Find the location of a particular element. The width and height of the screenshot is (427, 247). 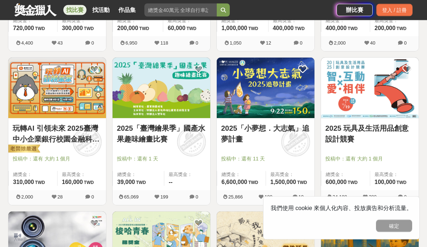

span: 19 is located at coordinates (301, 197).